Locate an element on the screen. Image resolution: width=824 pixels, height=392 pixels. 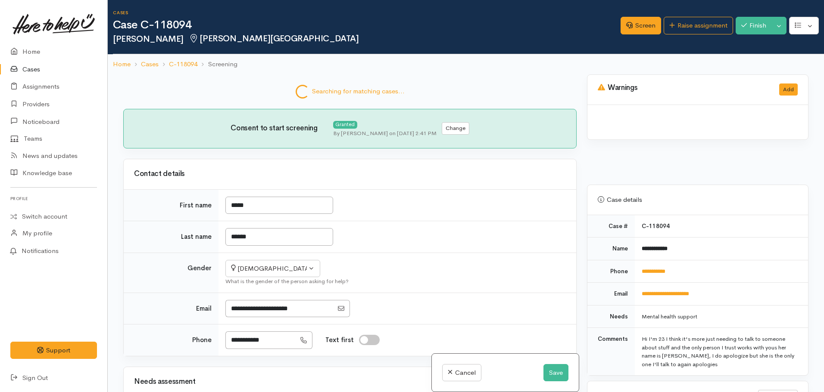
nav: breadcrumb is located at coordinates (466, 64).